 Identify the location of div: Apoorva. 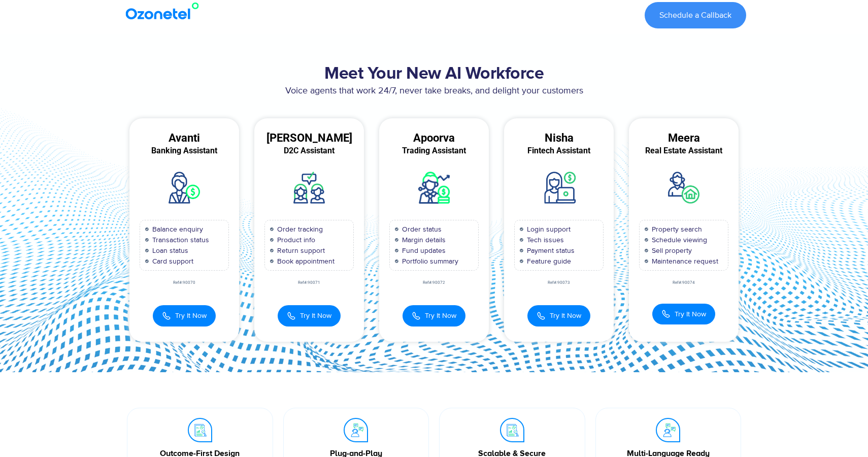
(434, 138).